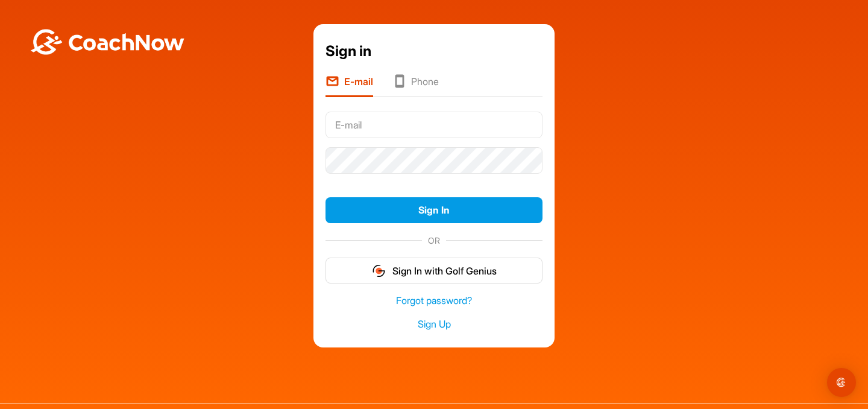  I want to click on button: Sign In with Golf Genius, so click(434, 270).